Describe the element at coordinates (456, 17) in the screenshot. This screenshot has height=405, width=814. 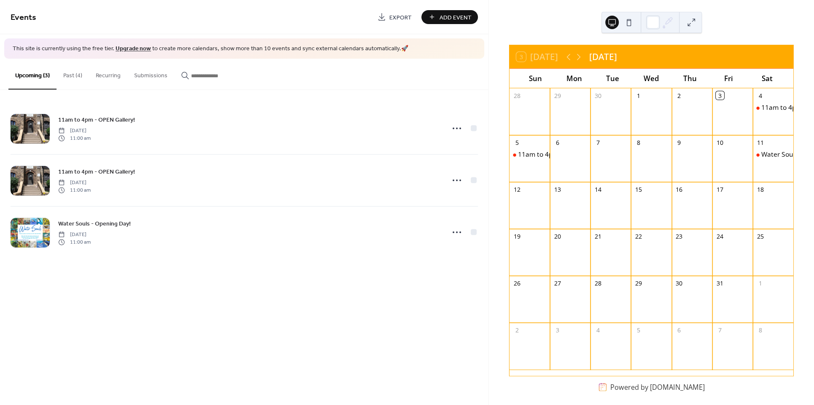
I see `span: Add Event` at that location.